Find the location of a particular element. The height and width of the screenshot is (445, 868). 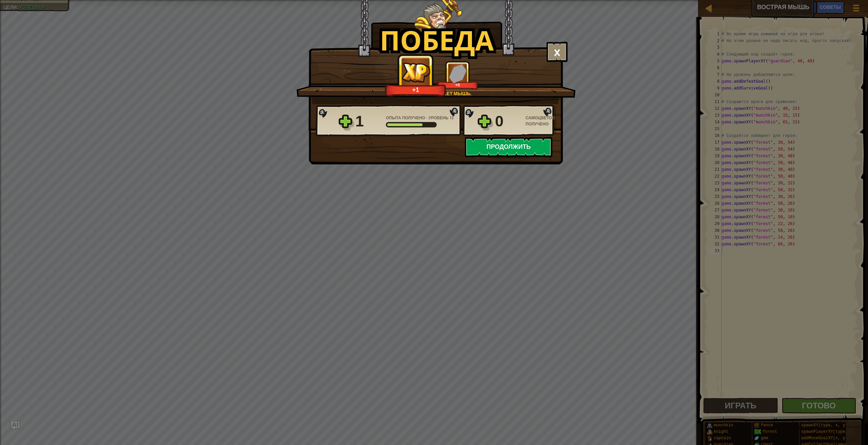

span: 13 is located at coordinates (451, 118).